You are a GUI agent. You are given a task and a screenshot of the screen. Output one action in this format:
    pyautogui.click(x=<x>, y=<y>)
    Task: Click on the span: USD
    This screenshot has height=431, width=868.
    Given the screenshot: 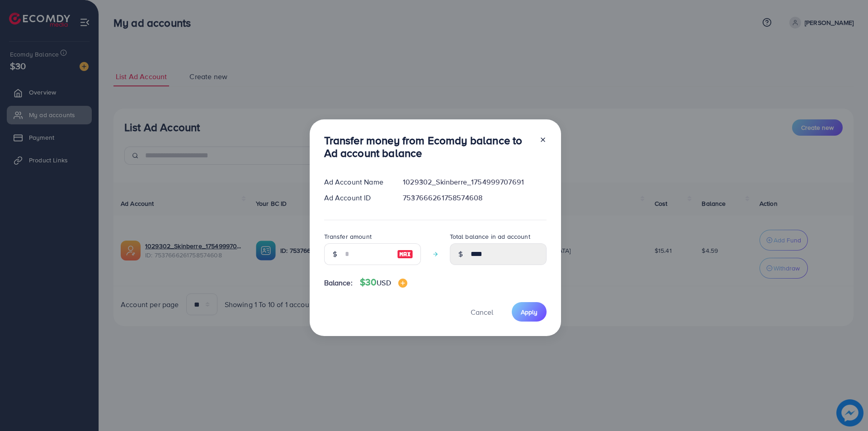 What is the action you would take?
    pyautogui.click(x=384, y=283)
    